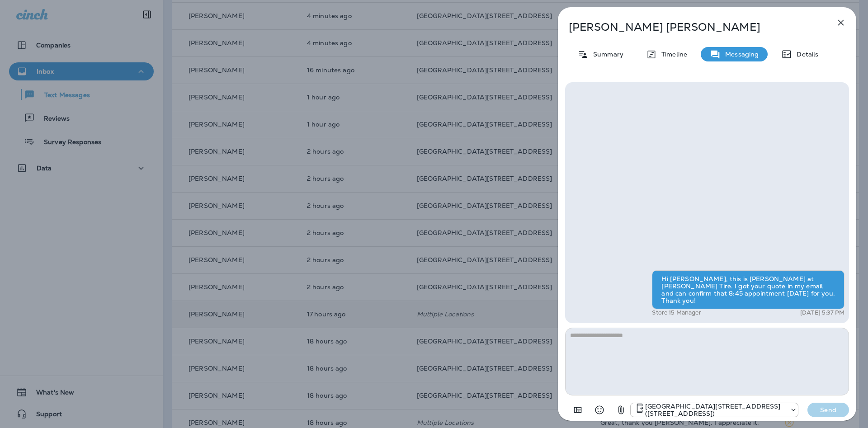 The height and width of the screenshot is (428, 868). What do you see at coordinates (715, 410) in the screenshot?
I see `div: +1 (402) 891-8464` at bounding box center [715, 410].